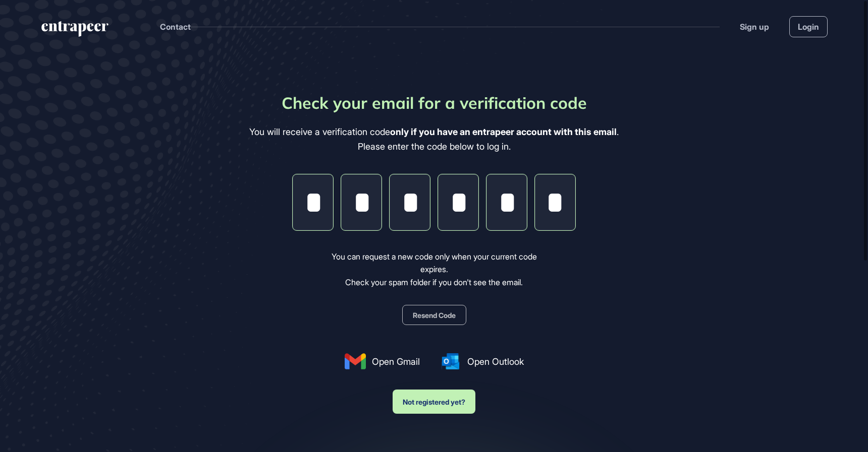 This screenshot has height=452, width=868. I want to click on a: Open Outlook, so click(482, 362).